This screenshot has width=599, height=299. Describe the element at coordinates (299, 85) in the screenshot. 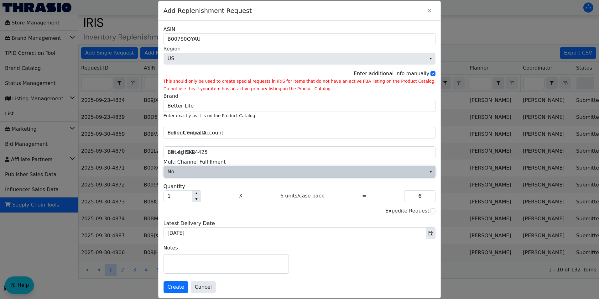

I see `small: This should only be used to create special requests in IRIS for items that do not have an active ...` at that location.